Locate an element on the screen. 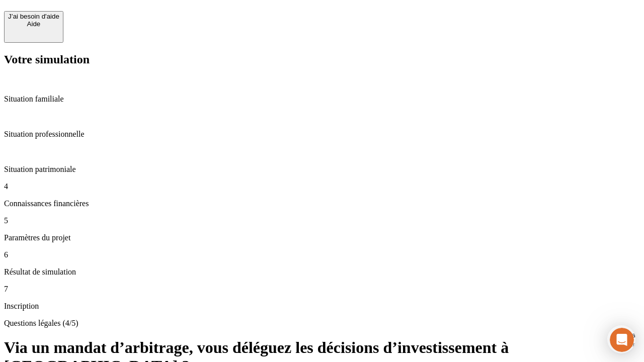 Image resolution: width=644 pixels, height=362 pixels. button: J’ai besoin d'aideAide is located at coordinates (34, 27).